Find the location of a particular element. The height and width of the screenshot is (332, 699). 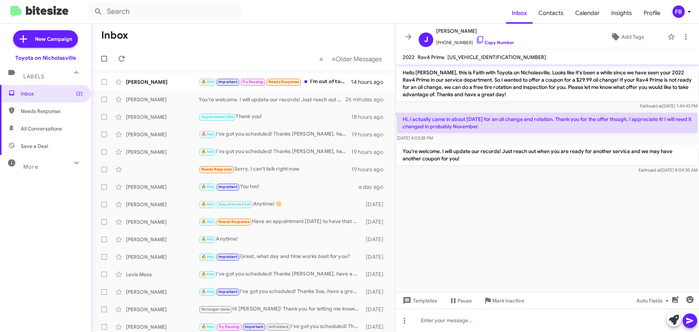

h1: Inbox is located at coordinates (115, 35).